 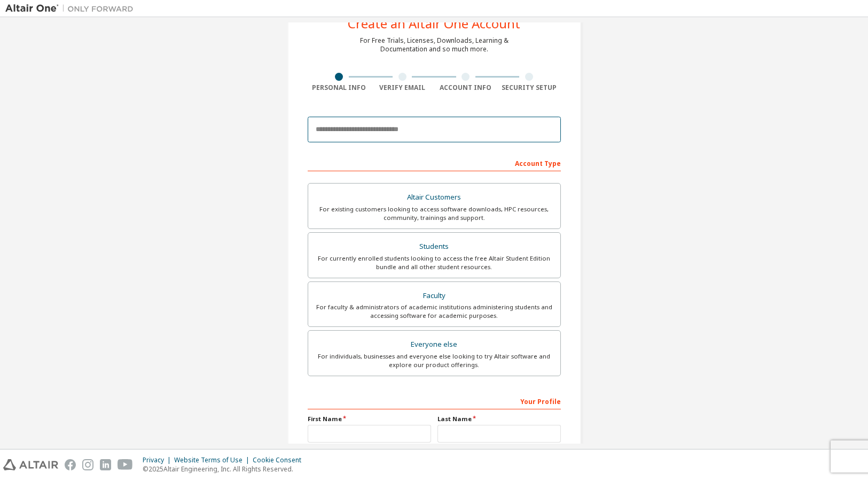 What do you see at coordinates (402, 87) in the screenshot?
I see `div: Verify Email` at bounding box center [402, 87].